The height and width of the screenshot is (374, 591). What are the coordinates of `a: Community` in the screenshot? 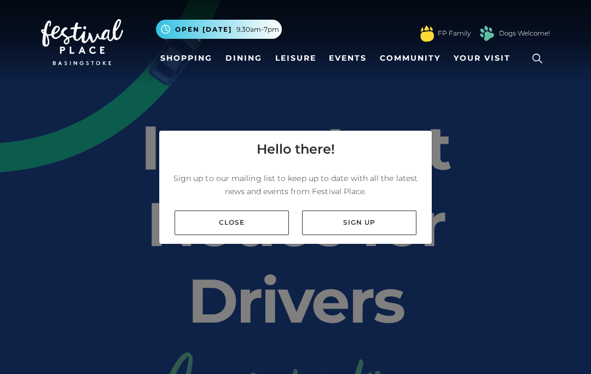 It's located at (410, 58).